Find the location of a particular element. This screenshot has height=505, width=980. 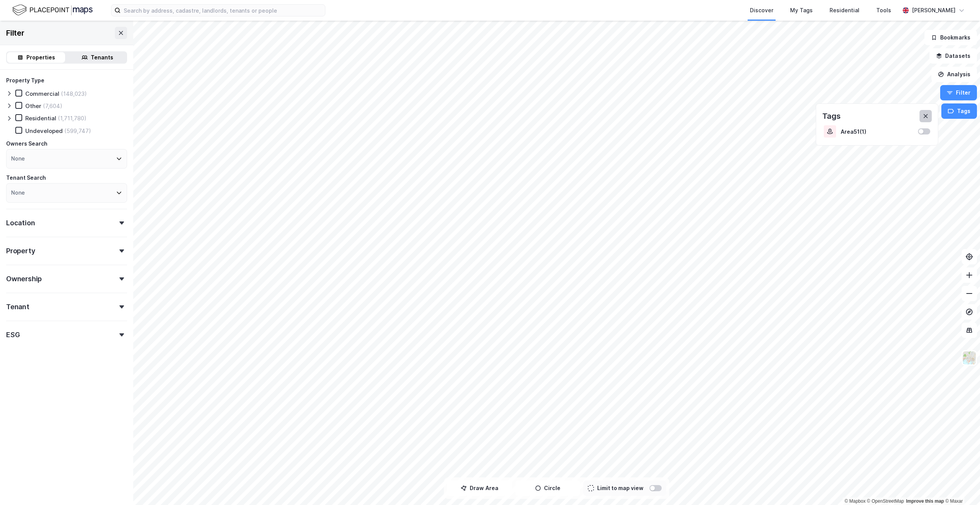

div: (7,604) is located at coordinates (53, 106).